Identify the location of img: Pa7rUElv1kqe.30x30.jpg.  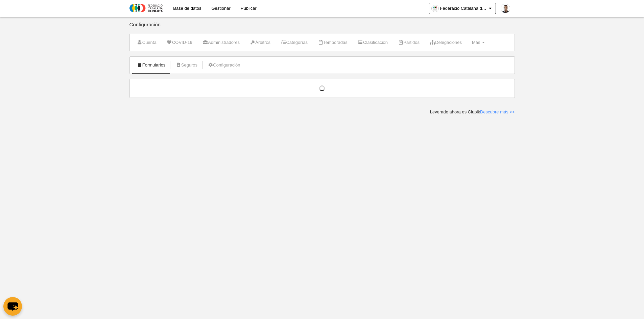
(506, 9).